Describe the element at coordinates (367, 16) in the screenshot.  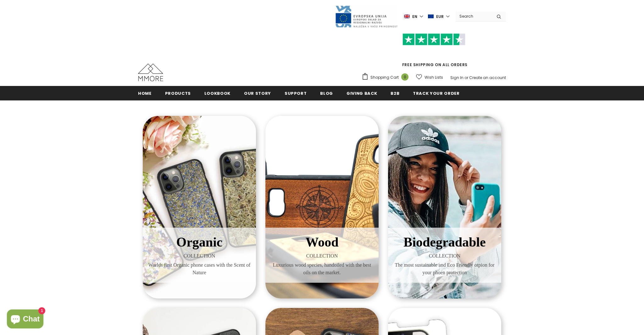
I see `a: Javni Razpis` at that location.